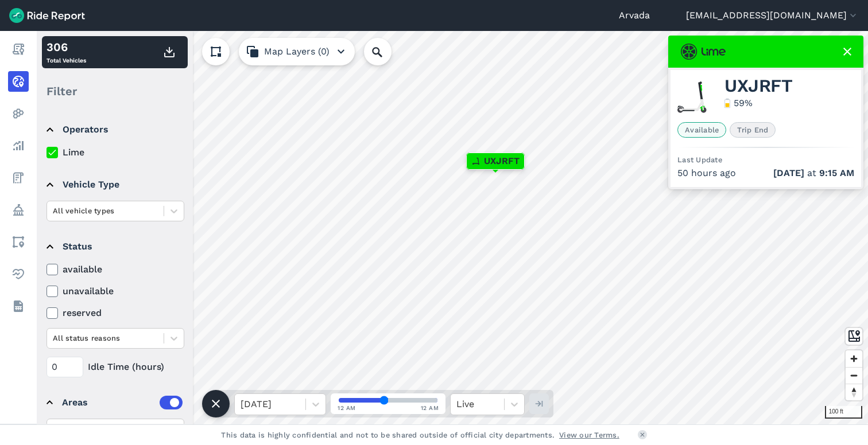 This screenshot has width=868, height=445. What do you see at coordinates (18, 145) in the screenshot?
I see `a: Analyze` at bounding box center [18, 145].